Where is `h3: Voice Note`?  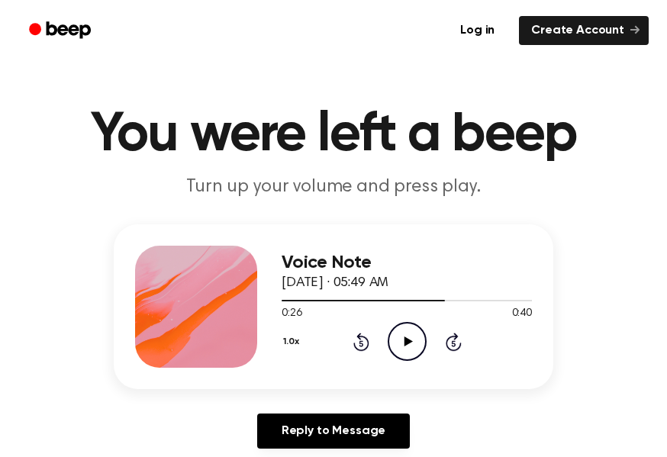
h3: Voice Note is located at coordinates (407, 262).